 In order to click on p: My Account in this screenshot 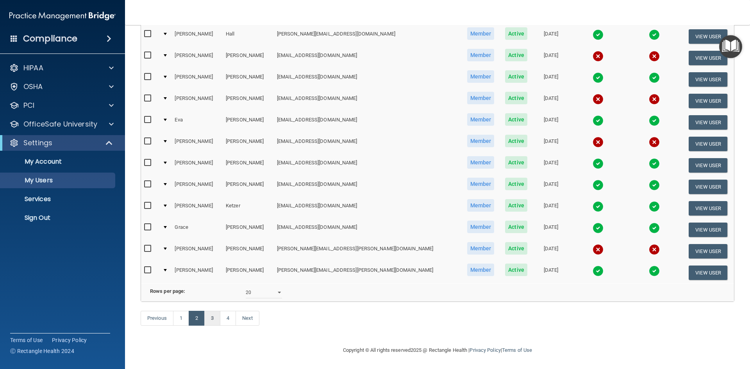, I will do `click(58, 162)`.